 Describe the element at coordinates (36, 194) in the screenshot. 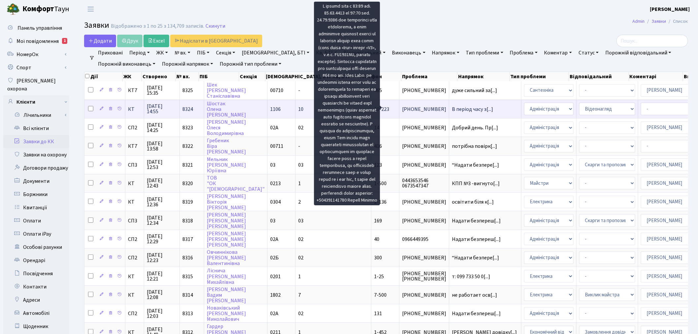

I see `a: Боржники` at that location.